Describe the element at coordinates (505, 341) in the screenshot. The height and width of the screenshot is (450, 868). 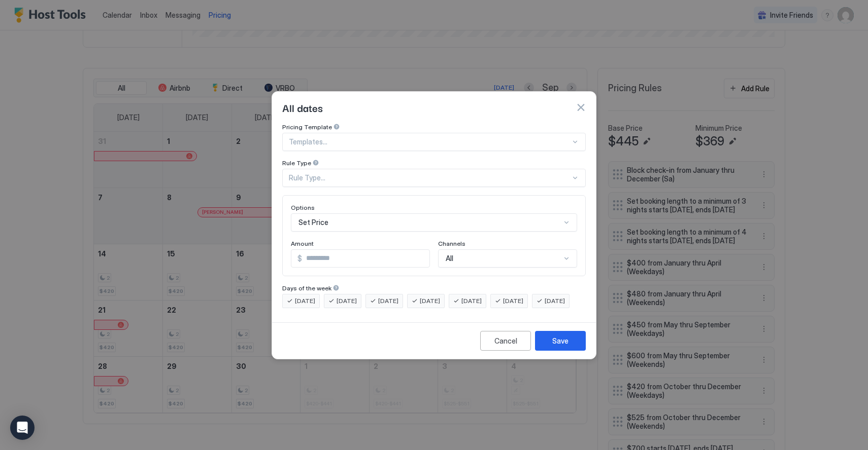
I see `button: Cancel` at that location.